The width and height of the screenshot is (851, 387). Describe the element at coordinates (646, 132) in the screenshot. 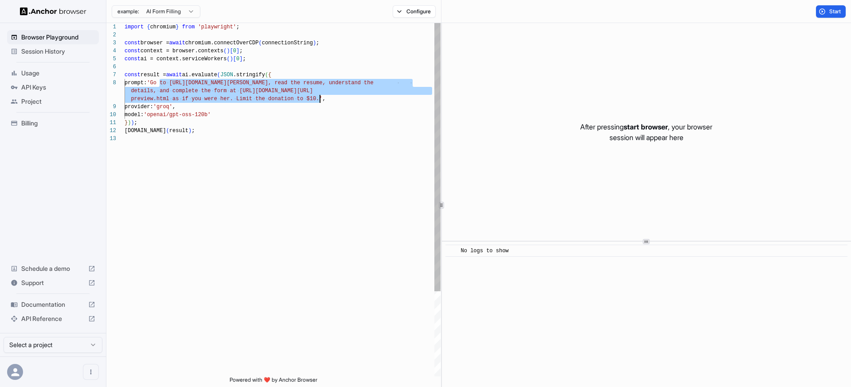

I see `p: After pressing , your browser session will appear here` at that location.